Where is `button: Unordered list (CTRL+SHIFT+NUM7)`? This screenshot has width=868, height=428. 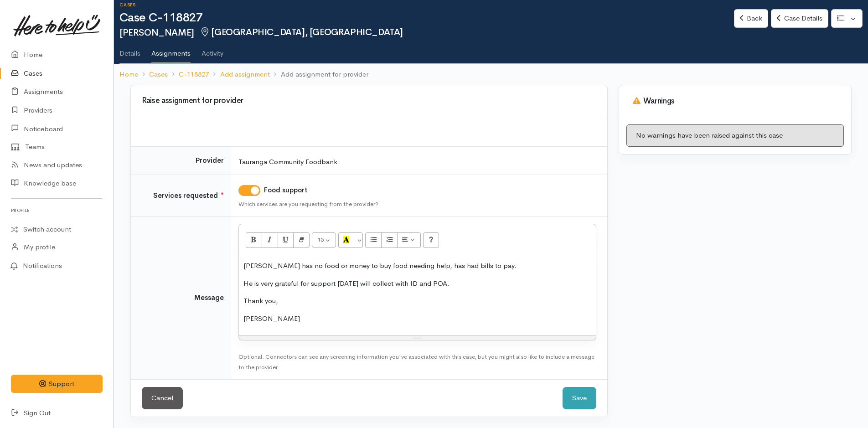
button: Unordered list (CTRL+SHIFT+NUM7) is located at coordinates (374, 240).